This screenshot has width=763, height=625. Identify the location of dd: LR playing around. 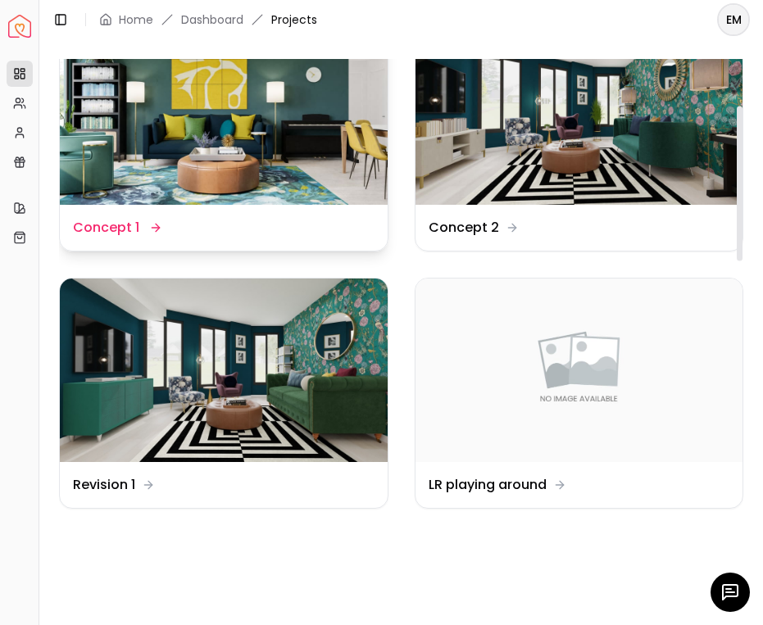
(488, 485).